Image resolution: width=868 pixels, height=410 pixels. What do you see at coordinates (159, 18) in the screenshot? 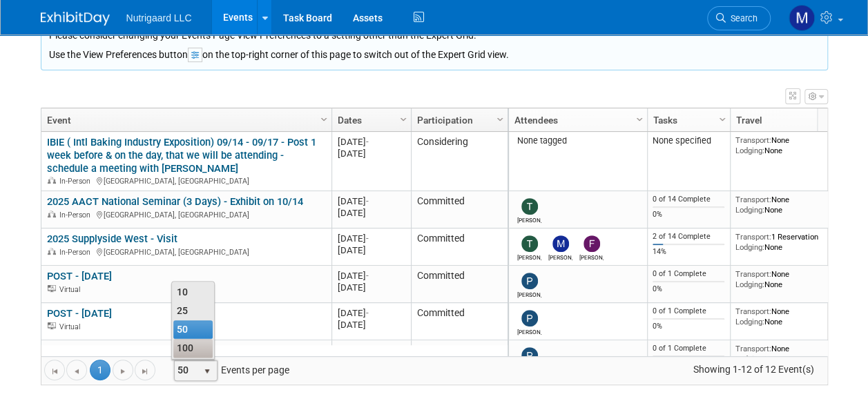
I see `span: Nutrigaard LLC` at bounding box center [159, 18].